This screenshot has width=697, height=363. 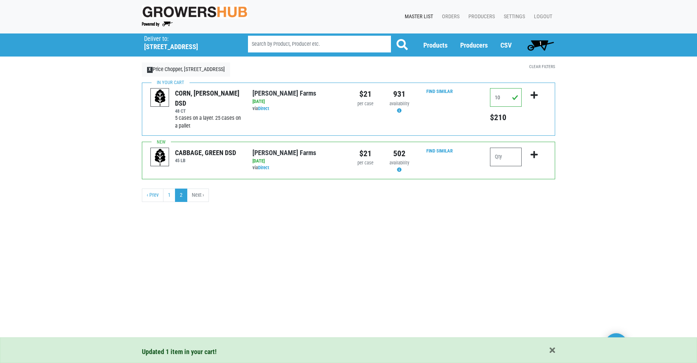 What do you see at coordinates (181, 195) in the screenshot?
I see `a: 2` at bounding box center [181, 195].